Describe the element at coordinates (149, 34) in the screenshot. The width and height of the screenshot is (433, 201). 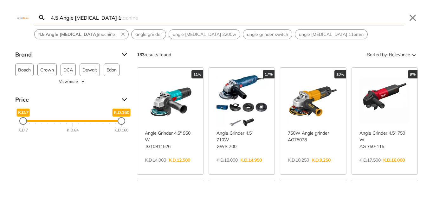
I see `div: Suggestion: angle grinder` at that location.